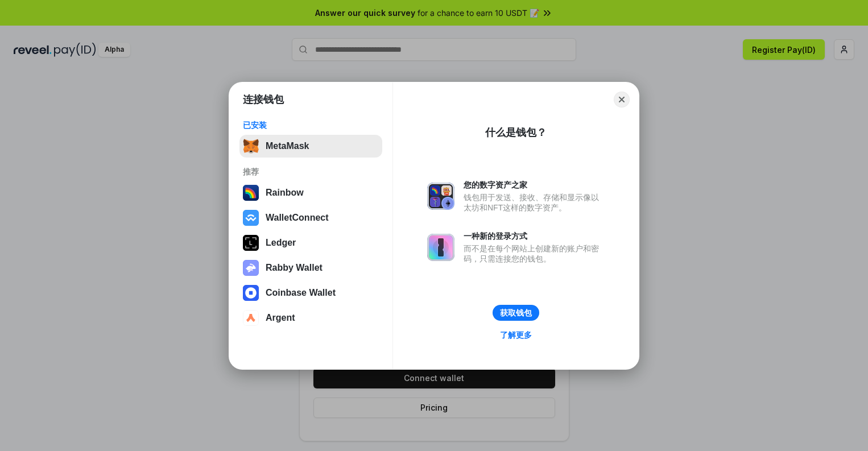 This screenshot has width=868, height=451. Describe the element at coordinates (280, 318) in the screenshot. I see `div: Argent` at that location.